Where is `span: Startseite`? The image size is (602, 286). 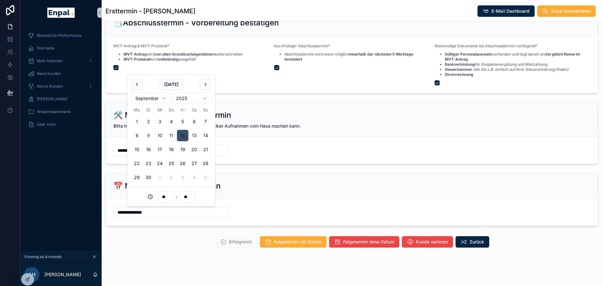
span: Startseite is located at coordinates (45, 48).